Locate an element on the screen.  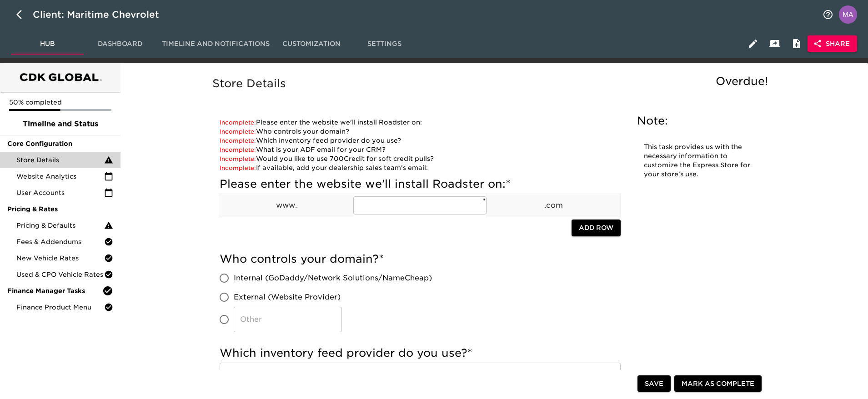
a: Would you like to use 700Credit for soft credit pulls? is located at coordinates (327, 159).